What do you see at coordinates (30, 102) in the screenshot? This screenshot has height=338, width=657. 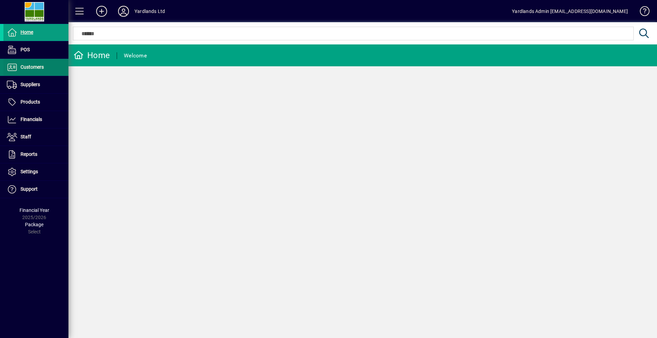 I see `span: Products` at bounding box center [30, 102].